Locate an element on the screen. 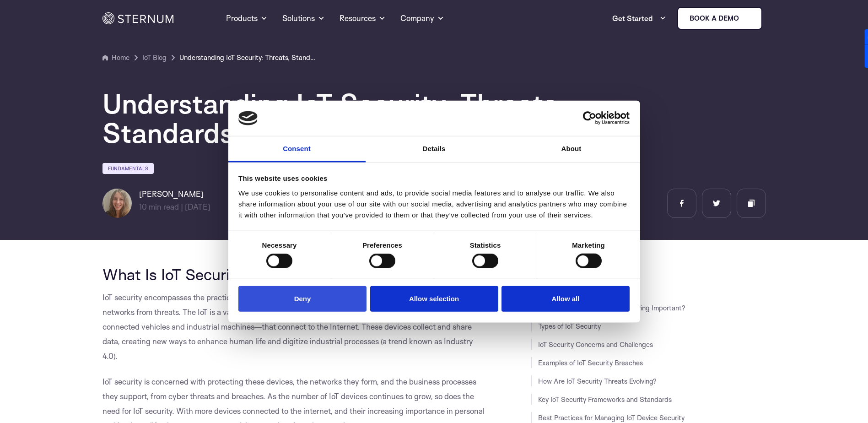  a: Home is located at coordinates (116, 57).